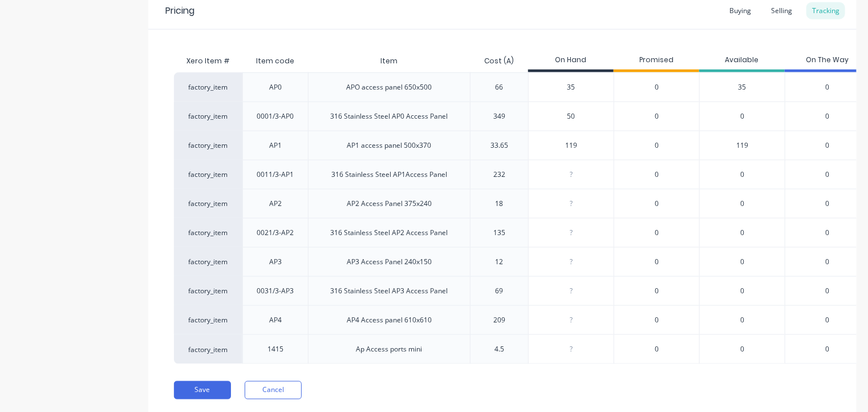  What do you see at coordinates (657, 61) in the screenshot?
I see `div: Promised` at bounding box center [657, 61].